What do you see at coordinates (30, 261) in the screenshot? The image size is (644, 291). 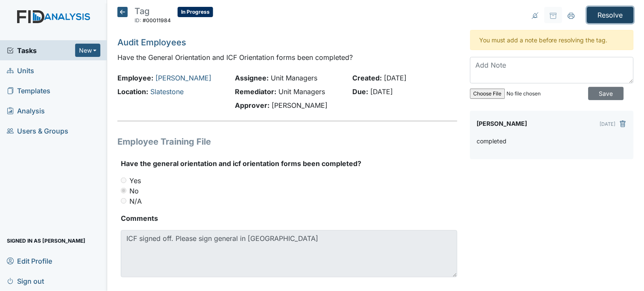 I see `span: Edit Profile` at bounding box center [30, 261].